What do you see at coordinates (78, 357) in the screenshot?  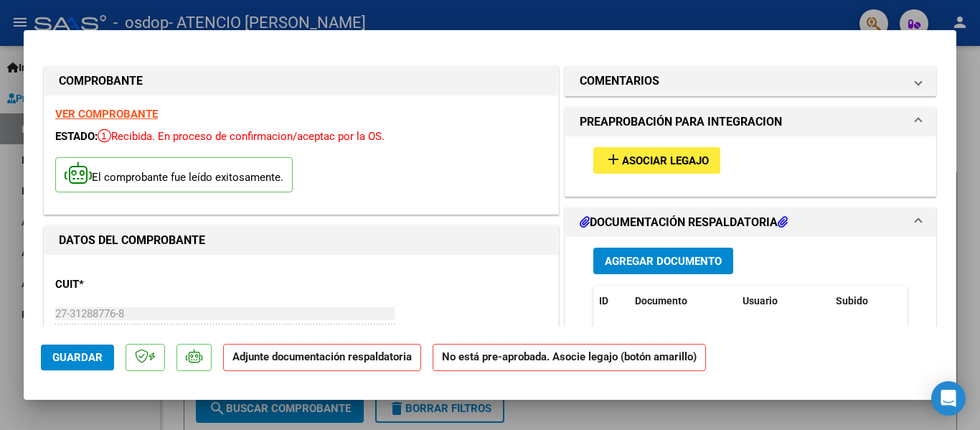 I see `button: Guardar` at bounding box center [78, 357].